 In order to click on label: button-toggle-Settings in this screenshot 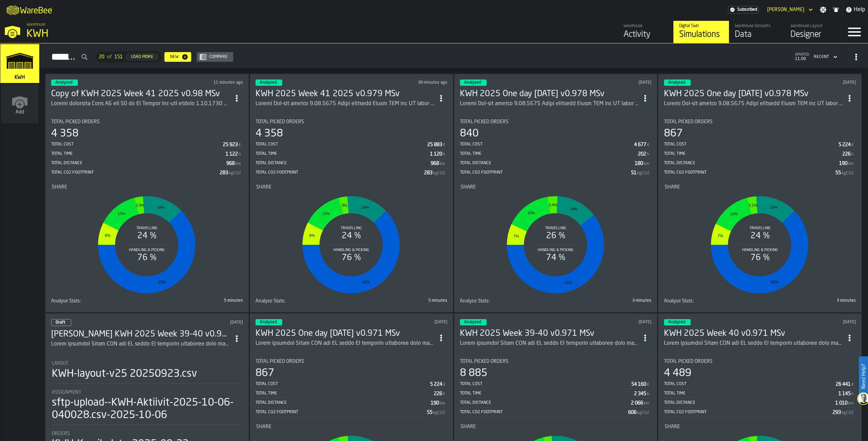, I will do `click(823, 10)`.